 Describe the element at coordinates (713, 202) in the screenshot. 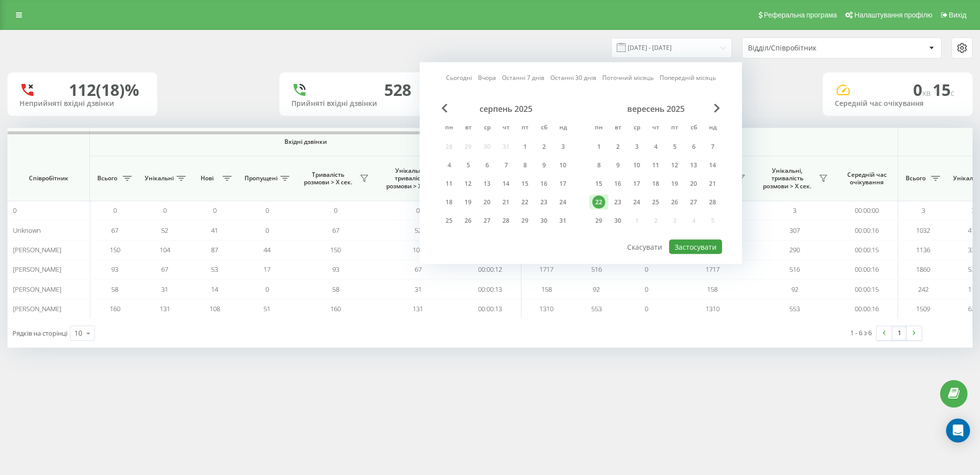

I see `div: 28` at that location.